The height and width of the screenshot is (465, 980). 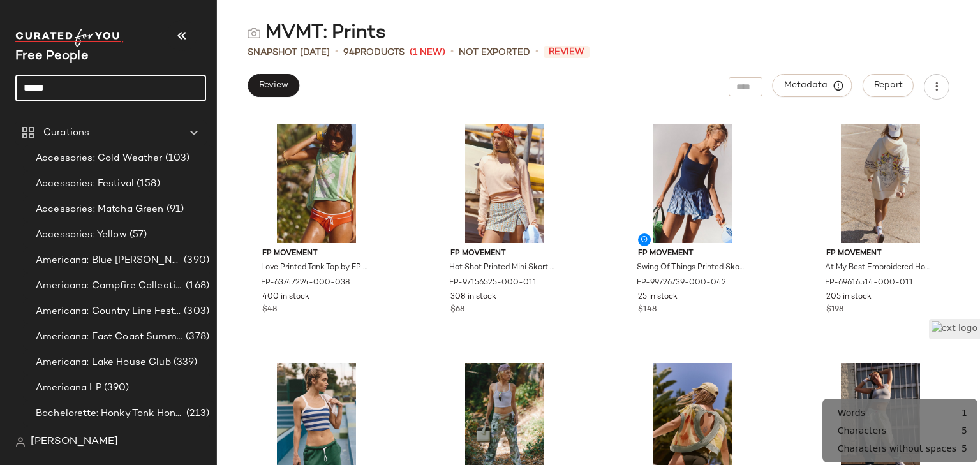 What do you see at coordinates (269, 310) in the screenshot?
I see `span: $48` at bounding box center [269, 310].